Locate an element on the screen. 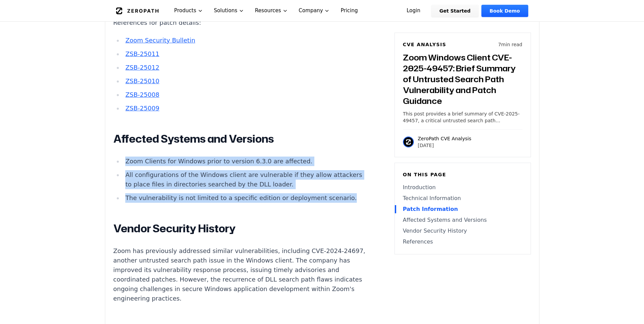  a: Technical Information is located at coordinates (463, 198).